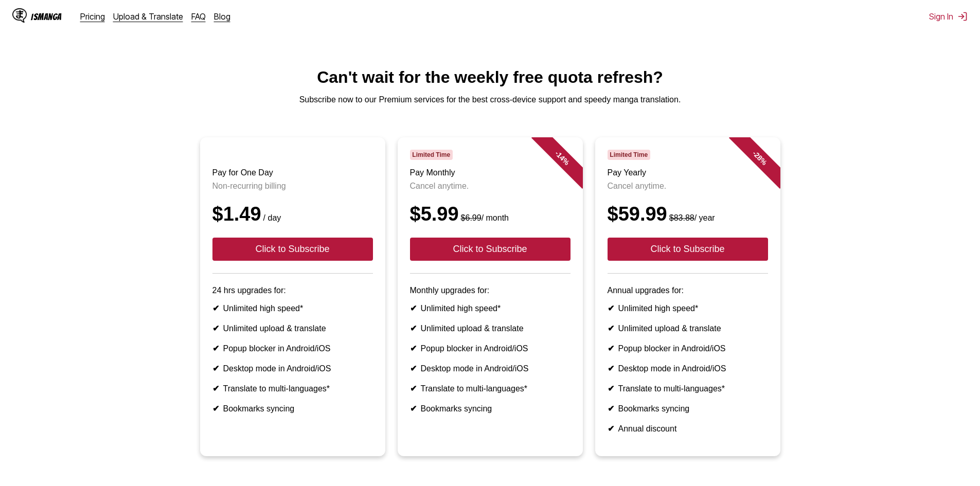  Describe the element at coordinates (46, 16) in the screenshot. I see `div: IsManga` at that location.